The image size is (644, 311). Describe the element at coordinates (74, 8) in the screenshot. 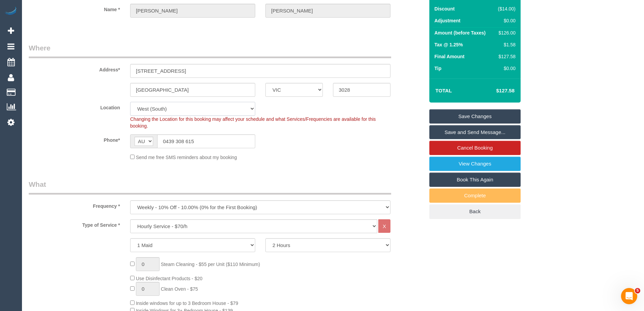

I see `label: Name *` at that location.